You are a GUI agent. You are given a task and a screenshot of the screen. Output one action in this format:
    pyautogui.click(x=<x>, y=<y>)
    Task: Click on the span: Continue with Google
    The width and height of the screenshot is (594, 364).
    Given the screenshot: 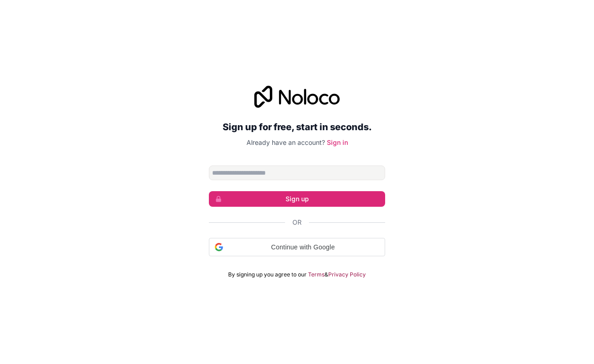 What is the action you would take?
    pyautogui.click(x=303, y=247)
    